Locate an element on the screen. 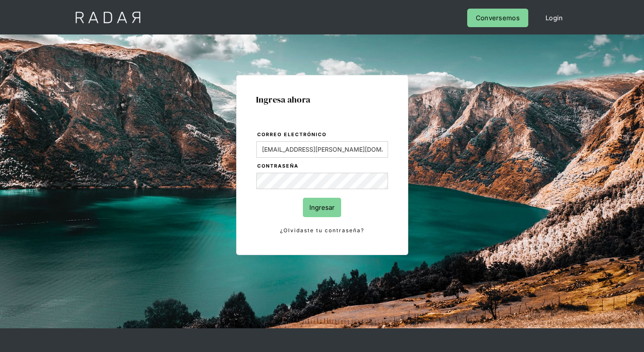 The width and height of the screenshot is (644, 352). a: Conversemos is located at coordinates (498, 18).